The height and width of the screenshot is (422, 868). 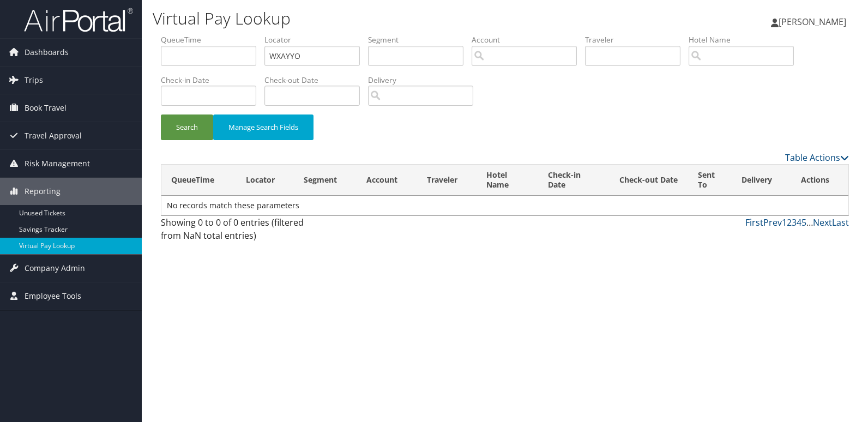 I want to click on th: Account: activate to sort column ascending, so click(x=387, y=180).